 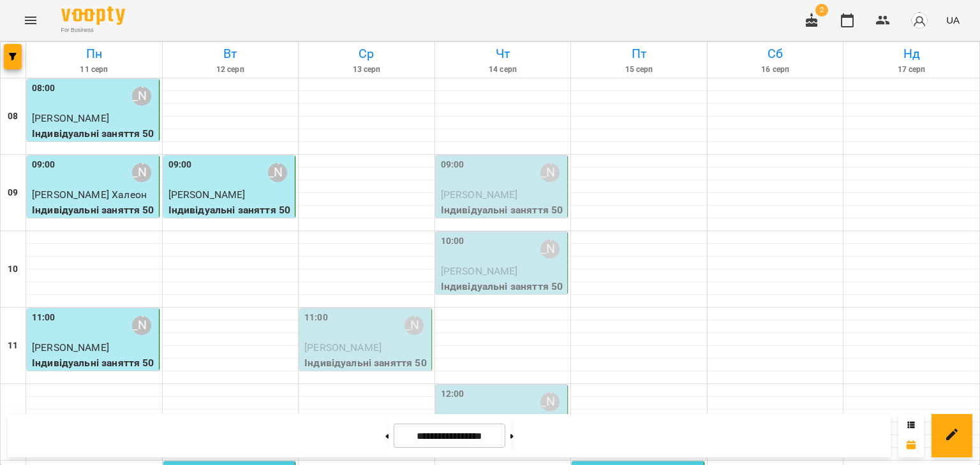 What do you see at coordinates (31, 20) in the screenshot?
I see `button: Menu` at bounding box center [31, 20].